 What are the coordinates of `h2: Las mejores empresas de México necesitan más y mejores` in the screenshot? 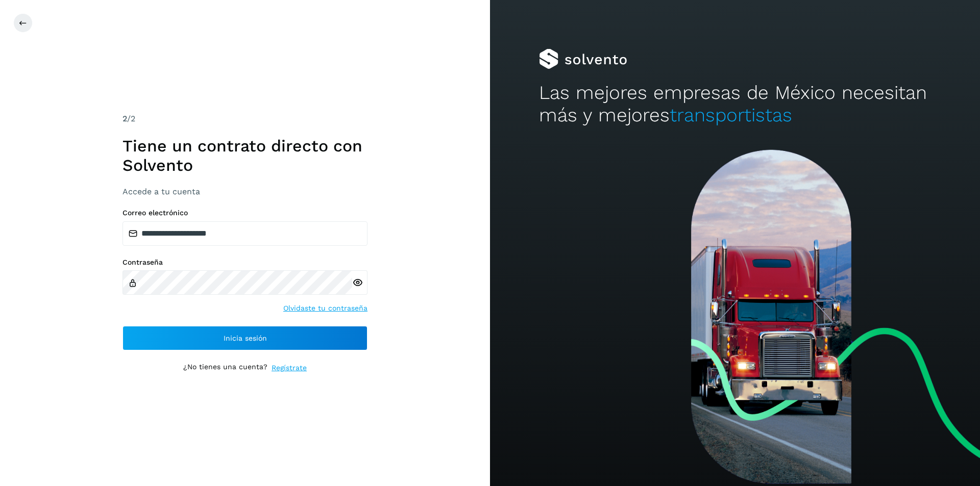 It's located at (735, 104).